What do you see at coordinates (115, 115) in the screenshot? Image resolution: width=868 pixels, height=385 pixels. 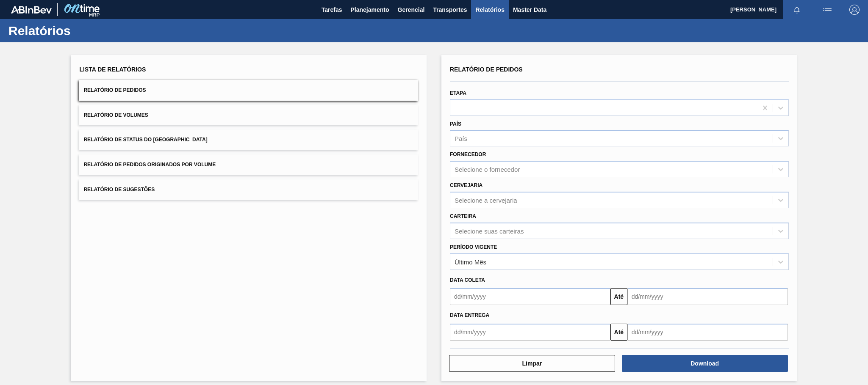 I see `span: Relatório de Volumes` at bounding box center [115, 115].